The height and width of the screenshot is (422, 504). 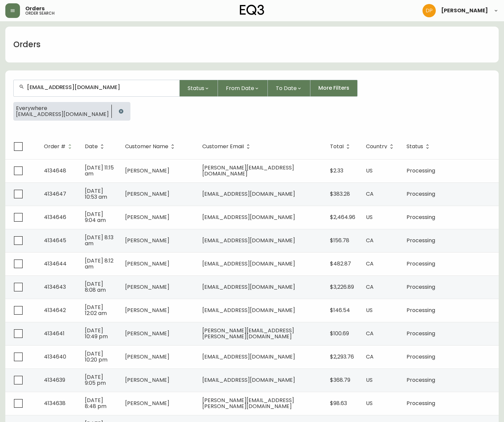 What do you see at coordinates (340, 264) in the screenshot?
I see `span: $482.87` at bounding box center [340, 264].